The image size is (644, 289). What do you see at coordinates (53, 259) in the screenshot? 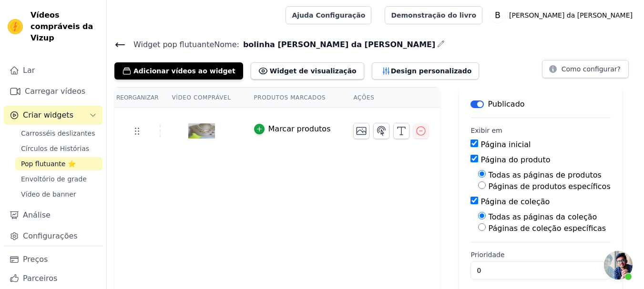
I see `a: Preços` at bounding box center [53, 259].